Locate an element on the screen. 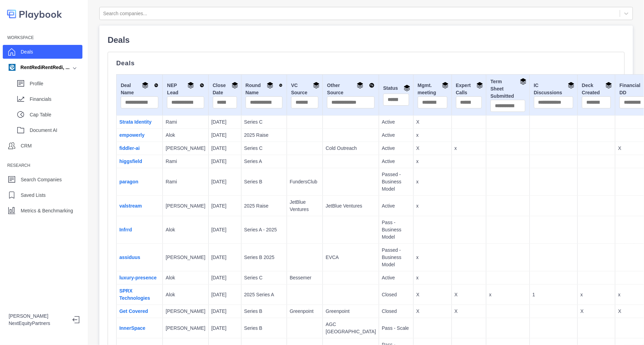 The image size is (644, 345). a: luxury-presence is located at coordinates (138, 277).